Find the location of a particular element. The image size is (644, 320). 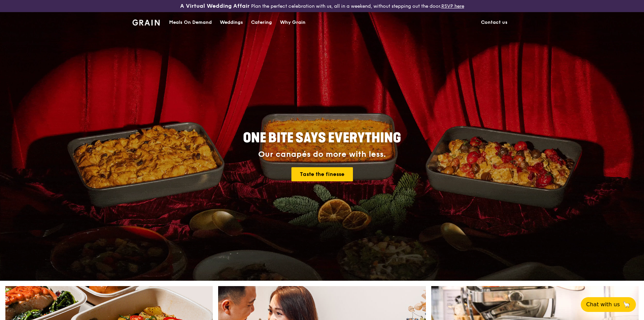

h3: A Virtual Wedding Affair is located at coordinates (215, 6).